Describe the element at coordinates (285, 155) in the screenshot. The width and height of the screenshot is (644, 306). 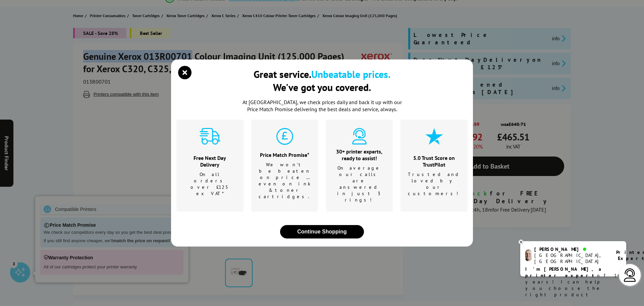
I see `div: Price Match Promise*` at that location.